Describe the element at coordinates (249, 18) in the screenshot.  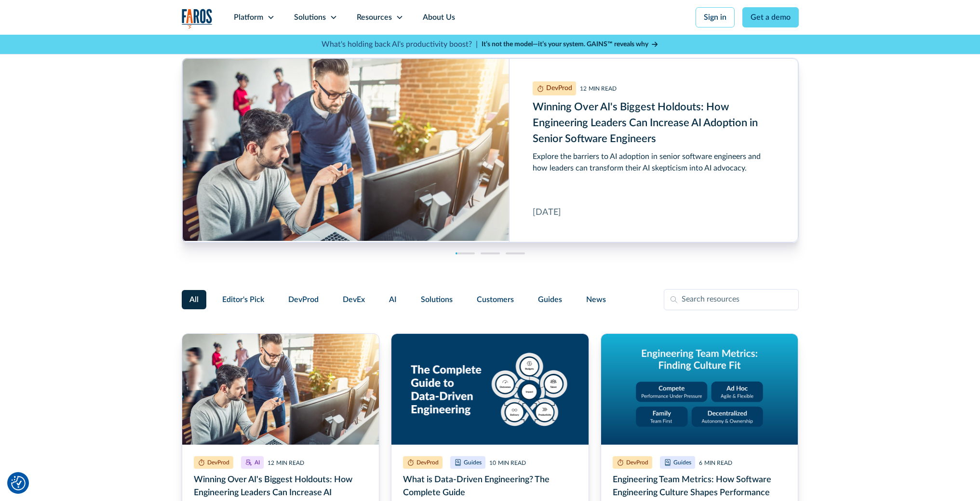
I see `div: Platform` at that location.